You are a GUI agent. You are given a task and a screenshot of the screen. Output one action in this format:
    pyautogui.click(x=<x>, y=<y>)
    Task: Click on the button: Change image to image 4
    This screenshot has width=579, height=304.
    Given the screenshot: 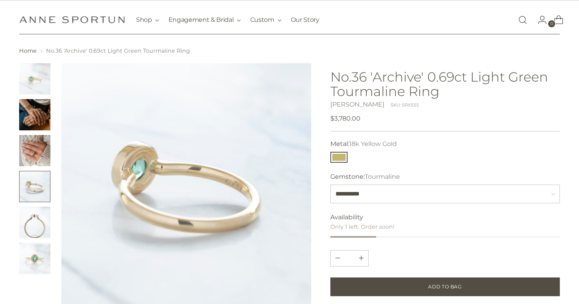 What is the action you would take?
    pyautogui.click(x=35, y=187)
    